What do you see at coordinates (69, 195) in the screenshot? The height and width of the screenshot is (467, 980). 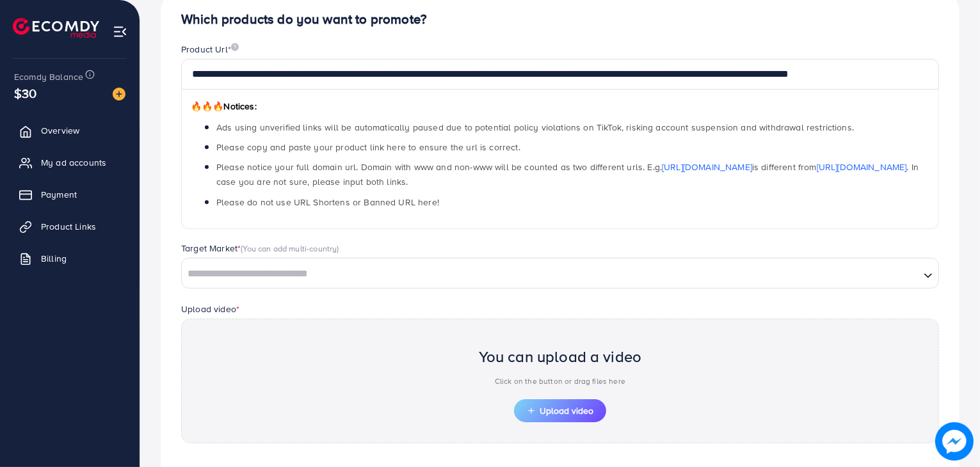 I see `a: Payment` at bounding box center [69, 195].